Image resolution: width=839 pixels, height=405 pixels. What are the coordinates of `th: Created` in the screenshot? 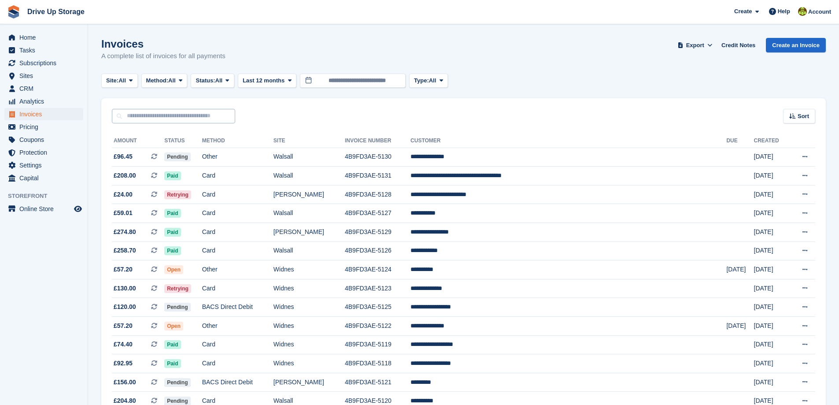 It's located at (772, 141).